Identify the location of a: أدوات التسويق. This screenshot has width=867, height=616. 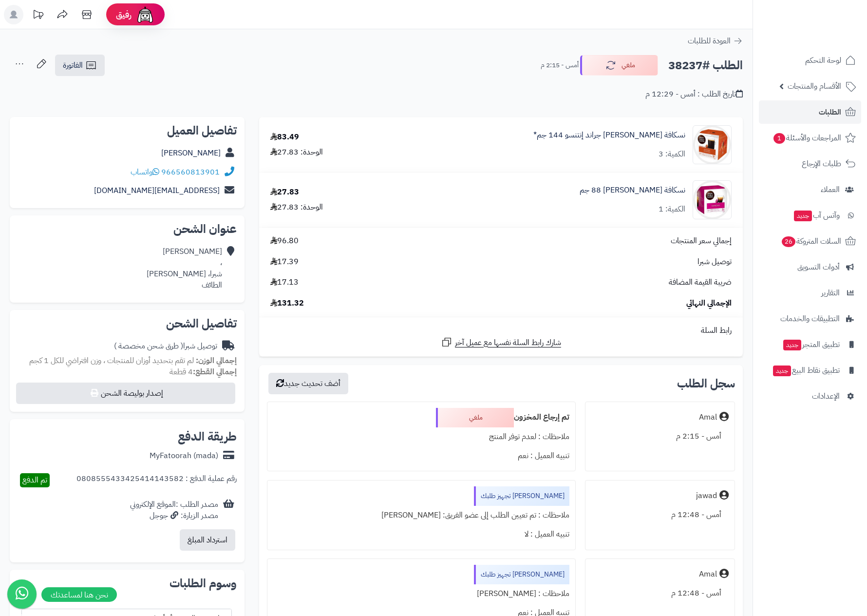
(810, 267).